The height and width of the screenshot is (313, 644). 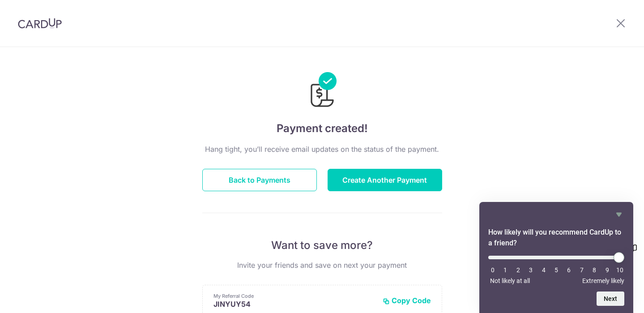 I want to click on li: 7, so click(x=582, y=270).